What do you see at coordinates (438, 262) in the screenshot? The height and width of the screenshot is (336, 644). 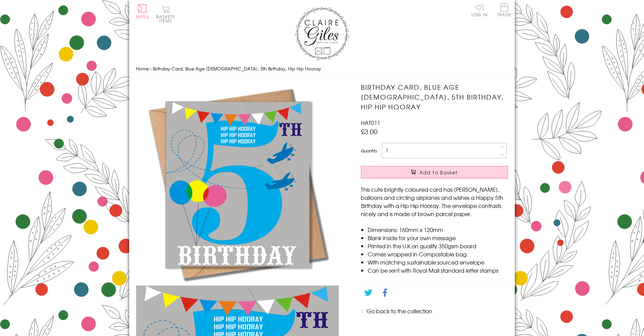 I see `li: With matching sustainable sourced envelope` at bounding box center [438, 262].